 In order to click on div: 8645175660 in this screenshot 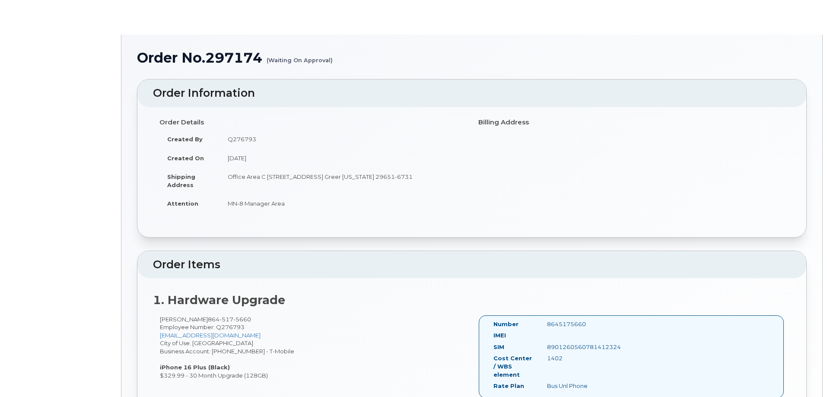, I will do `click(578, 324)`.